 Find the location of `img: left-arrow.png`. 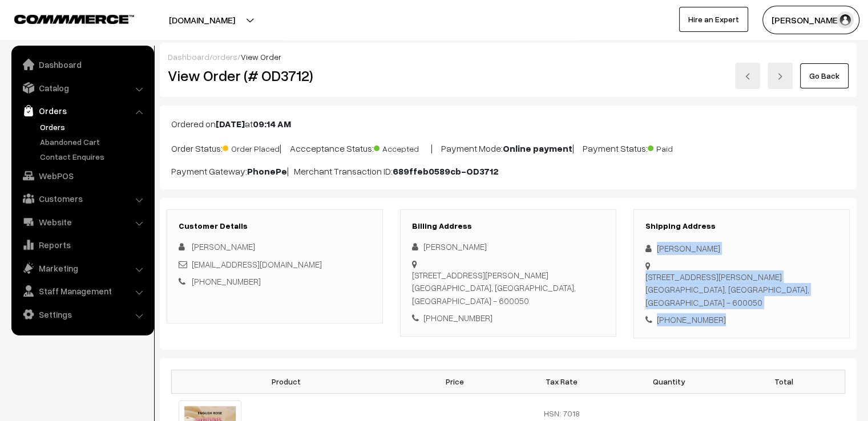

img: left-arrow.png is located at coordinates (748, 76).